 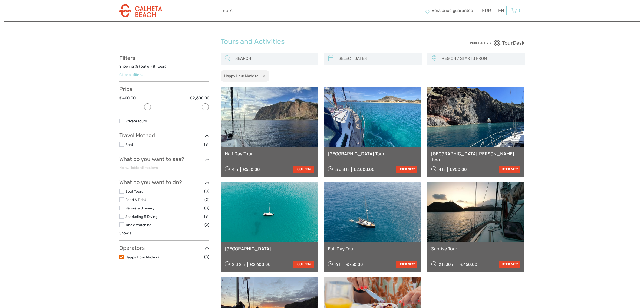 What do you see at coordinates (481, 59) in the screenshot?
I see `button: REGION / STARTS FROM` at bounding box center [481, 59].